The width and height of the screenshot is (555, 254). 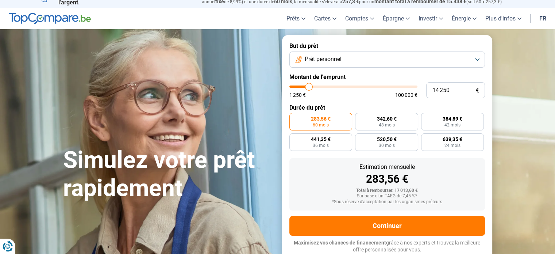 What do you see at coordinates (387, 179) in the screenshot?
I see `div: 283,56 €` at bounding box center [387, 179].